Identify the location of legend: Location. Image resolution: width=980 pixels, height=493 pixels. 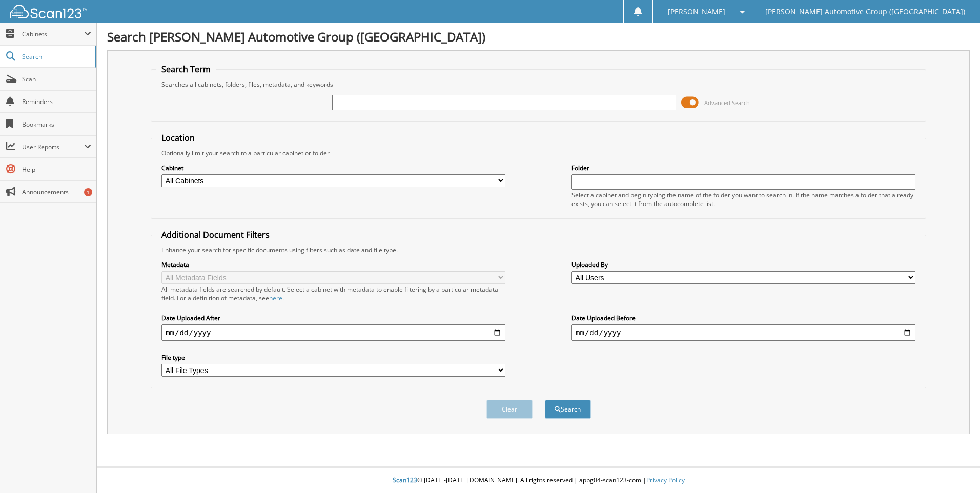
(178, 138).